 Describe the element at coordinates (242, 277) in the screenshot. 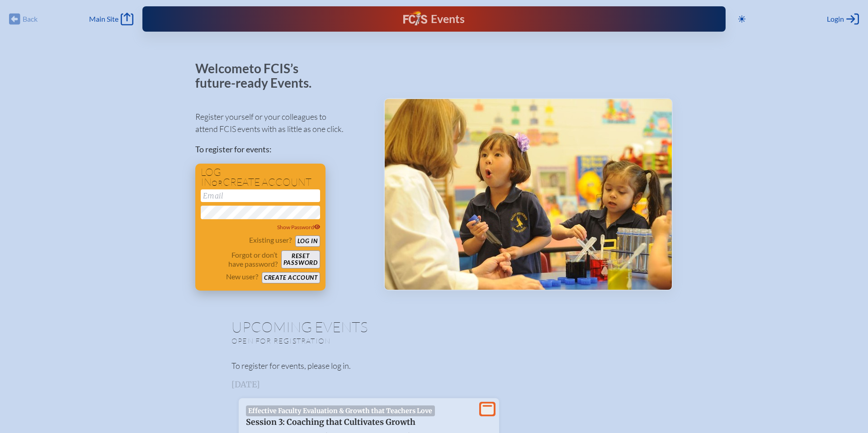

I see `p: New user?` at that location.